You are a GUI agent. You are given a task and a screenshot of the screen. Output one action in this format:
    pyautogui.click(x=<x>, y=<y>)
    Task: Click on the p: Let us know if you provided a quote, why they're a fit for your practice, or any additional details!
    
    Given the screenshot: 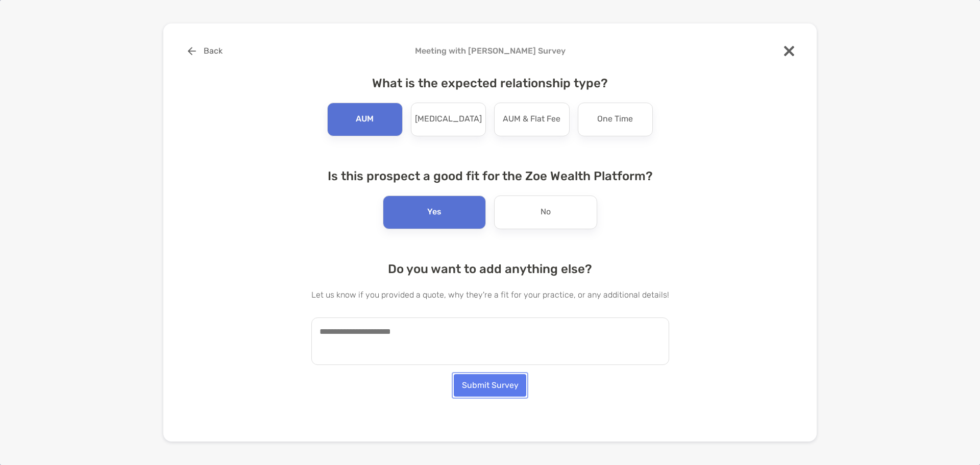 What is the action you would take?
    pyautogui.click(x=490, y=294)
    